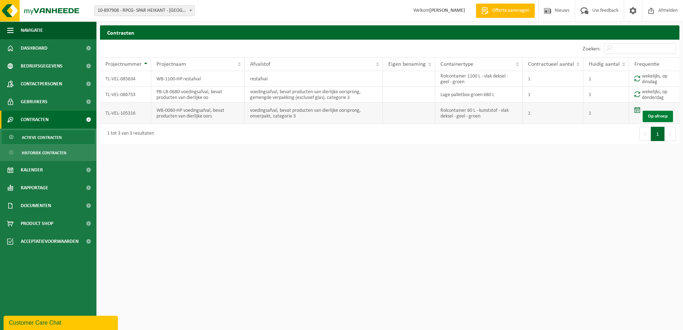  I want to click on span: Acceptatievoorwaarden, so click(50, 241).